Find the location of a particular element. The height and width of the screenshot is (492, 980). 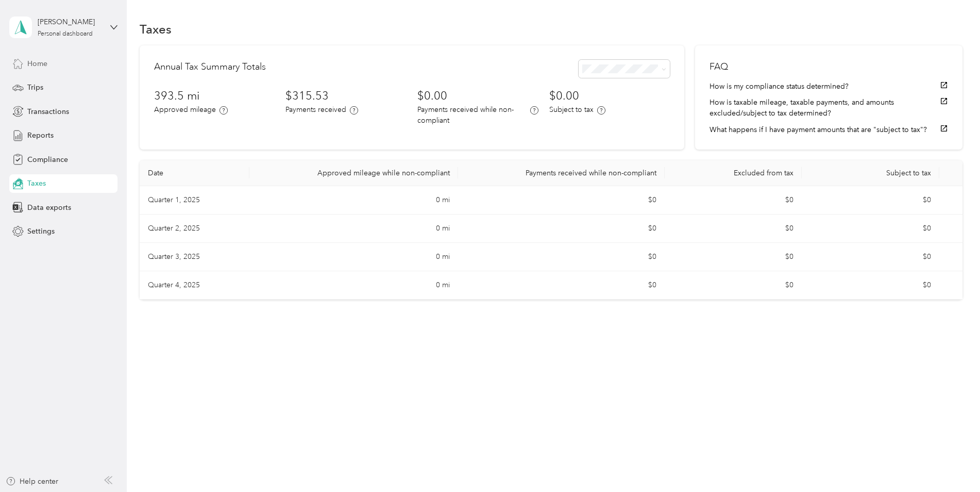

p: Payments received is located at coordinates (316, 109).